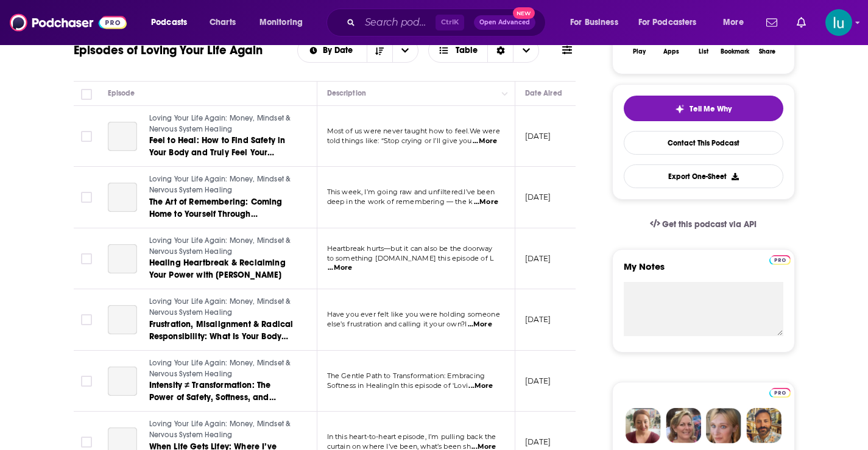  I want to click on span: The Art of Remembering: Coming Home to Yourself Through Breathwork, so click(215, 214).